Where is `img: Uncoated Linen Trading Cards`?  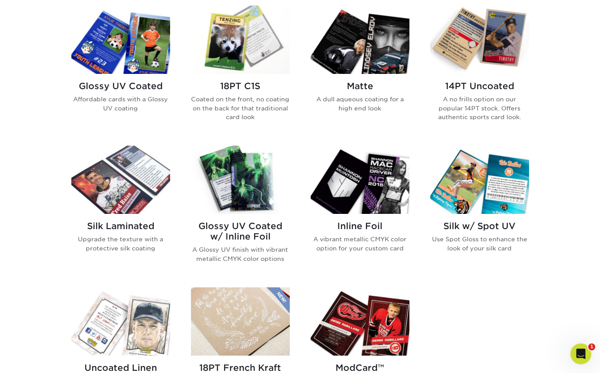
img: Uncoated Linen Trading Cards is located at coordinates (120, 321).